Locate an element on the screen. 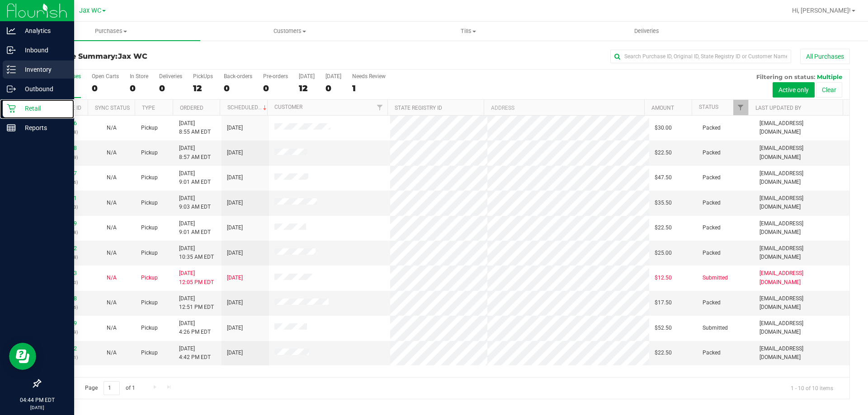  a: 11845622 is located at coordinates (64, 349).